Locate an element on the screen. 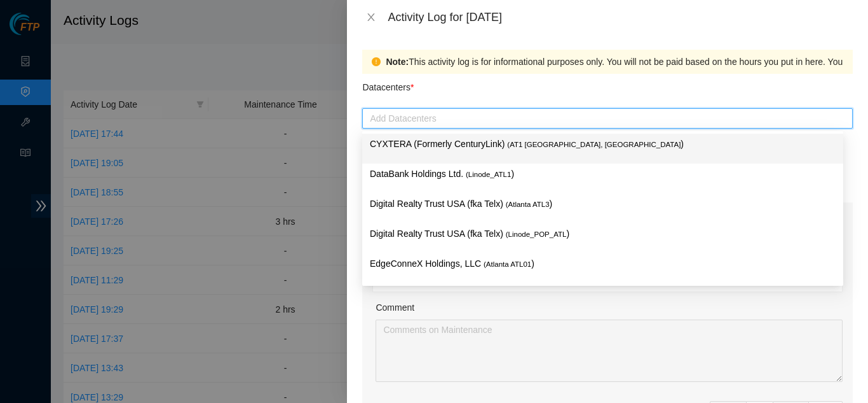 The height and width of the screenshot is (403, 868). p: DataBank Holdings Ltd. ) is located at coordinates (603, 174).